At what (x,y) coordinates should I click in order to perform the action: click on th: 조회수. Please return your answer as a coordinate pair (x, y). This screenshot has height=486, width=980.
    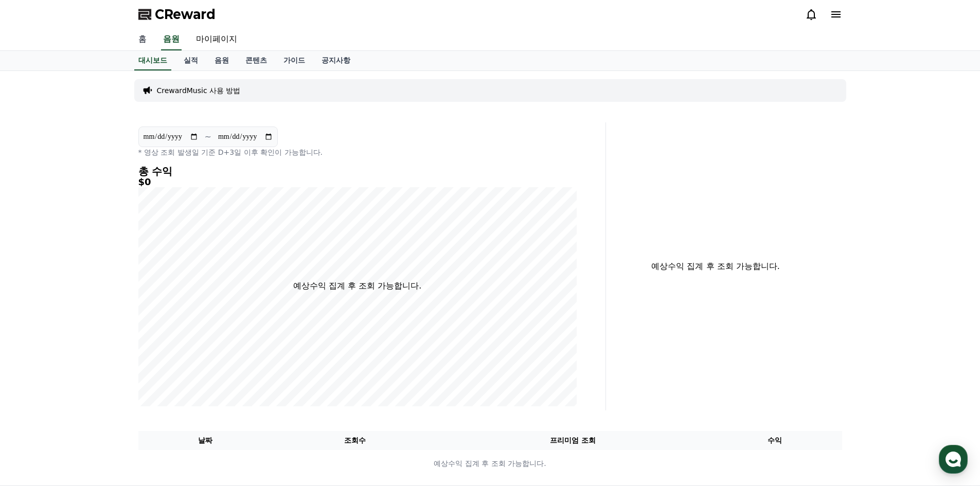
    Looking at the image, I should click on (355, 440).